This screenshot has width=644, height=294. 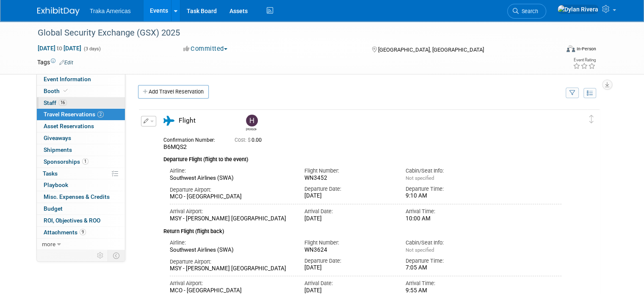 I want to click on a: more, so click(x=81, y=244).